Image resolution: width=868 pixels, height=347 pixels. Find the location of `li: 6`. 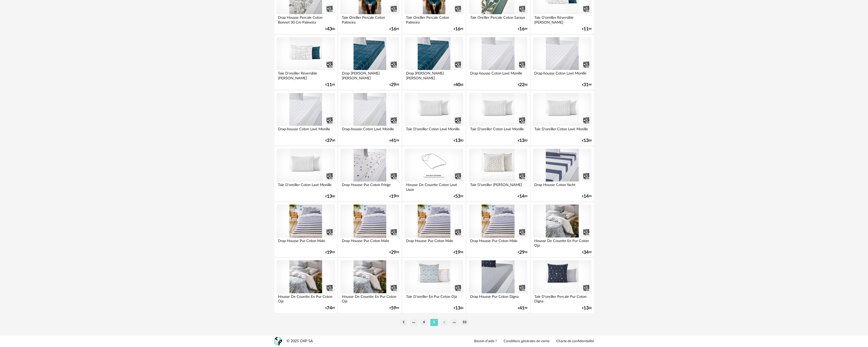

li: 6 is located at coordinates (444, 322).